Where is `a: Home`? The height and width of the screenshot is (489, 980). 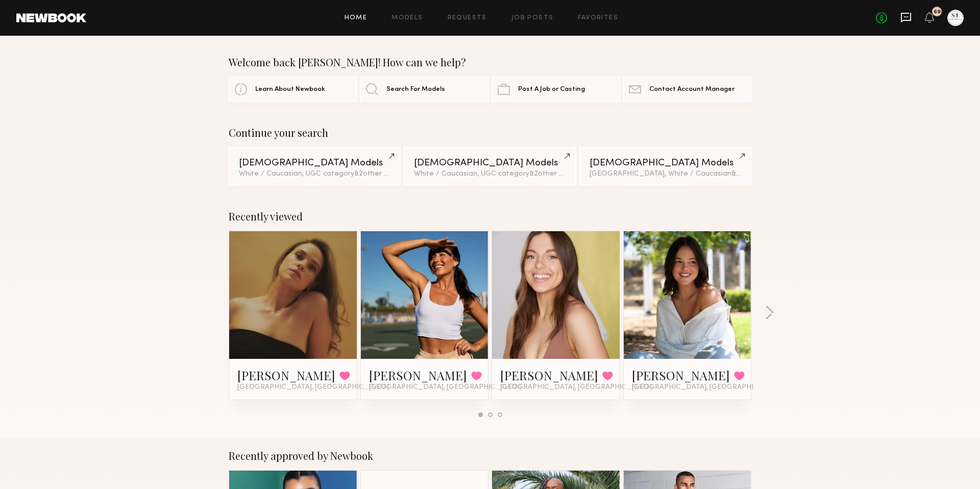 a: Home is located at coordinates (355, 18).